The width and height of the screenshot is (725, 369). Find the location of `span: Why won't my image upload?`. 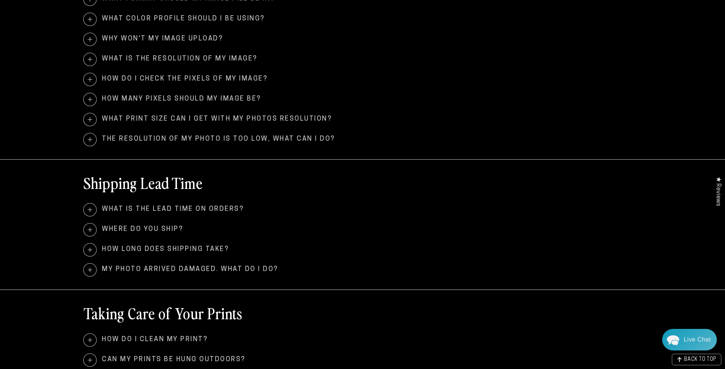

span: Why won't my image upload? is located at coordinates (362, 39).